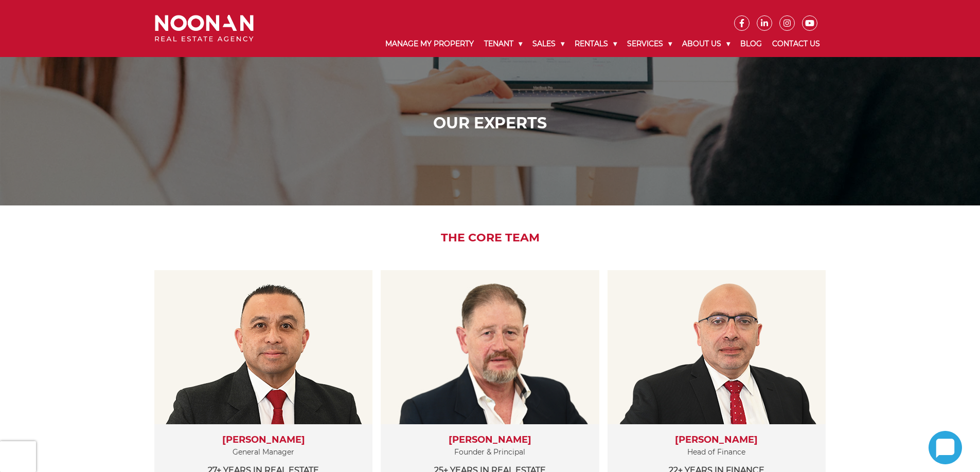 Image resolution: width=980 pixels, height=472 pixels. What do you see at coordinates (430, 44) in the screenshot?
I see `a: Manage My Property` at bounding box center [430, 44].